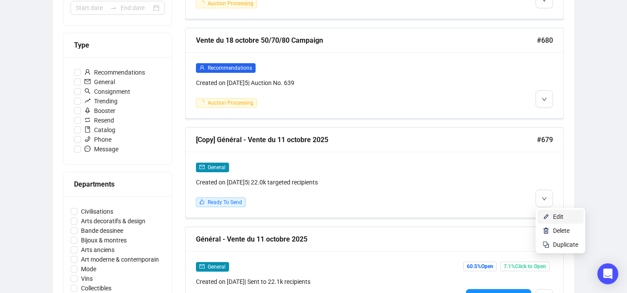 The width and height of the screenshot is (627, 293). Describe the element at coordinates (559, 217) in the screenshot. I see `span: Edit` at that location.